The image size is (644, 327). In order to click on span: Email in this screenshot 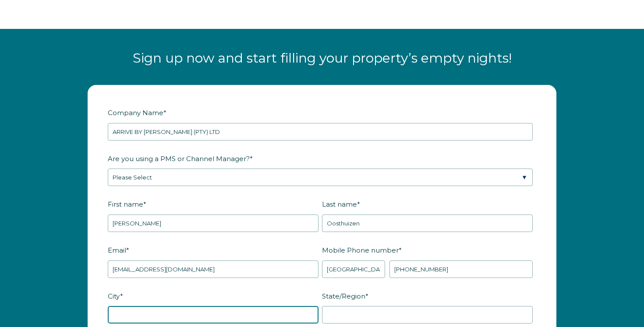, I will do `click(117, 250)`.